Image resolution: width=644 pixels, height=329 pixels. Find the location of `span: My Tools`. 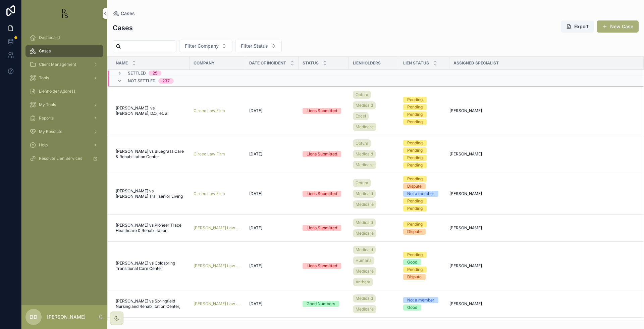

span: My Tools is located at coordinates (47, 105).